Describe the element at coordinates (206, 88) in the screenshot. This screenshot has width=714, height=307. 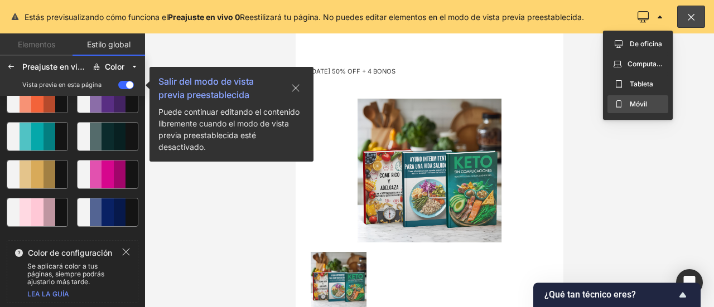
I see `font: Salir del modo de vista previa preestablecida` at that location.